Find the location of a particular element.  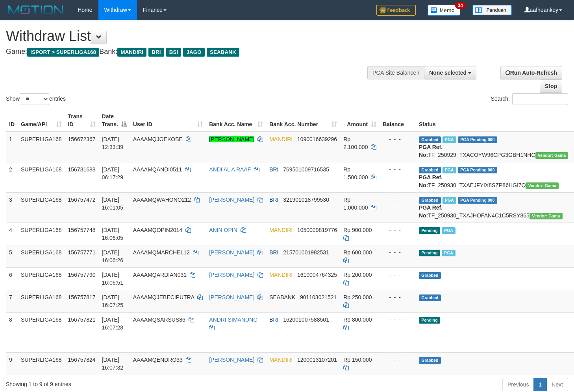

th: User ID: activate to sort column ascending is located at coordinates (168, 121).